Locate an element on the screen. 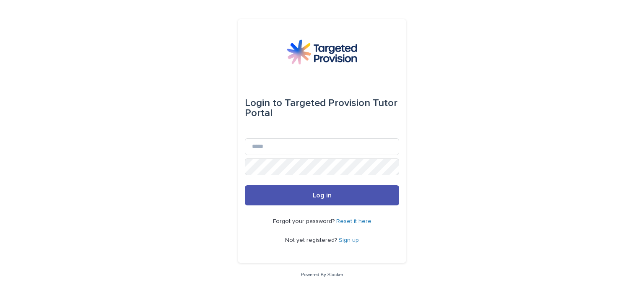 This screenshot has width=644, height=306. a: Sign up is located at coordinates (349, 240).